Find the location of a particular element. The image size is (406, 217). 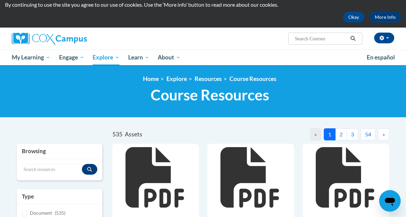

a: Course Resources is located at coordinates (253, 78).